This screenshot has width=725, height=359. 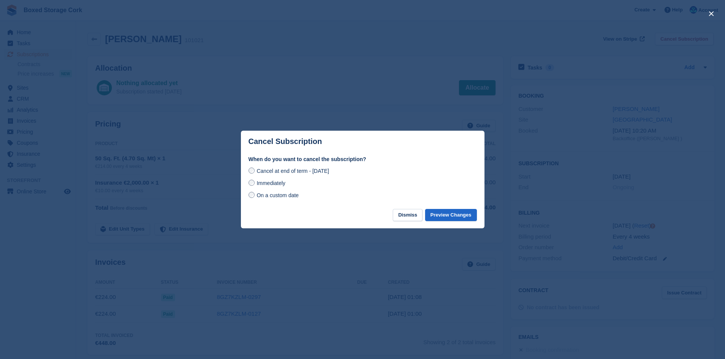 I want to click on input: Immediately, so click(x=251, y=183).